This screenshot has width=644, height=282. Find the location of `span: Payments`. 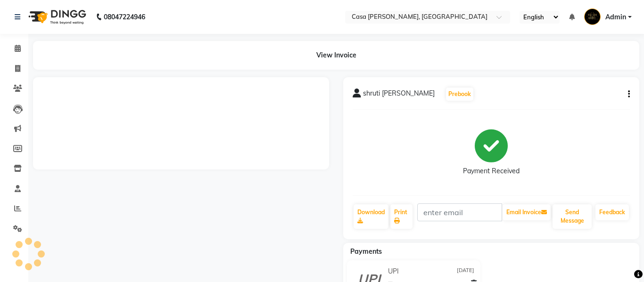

span: Payments is located at coordinates (366, 251).